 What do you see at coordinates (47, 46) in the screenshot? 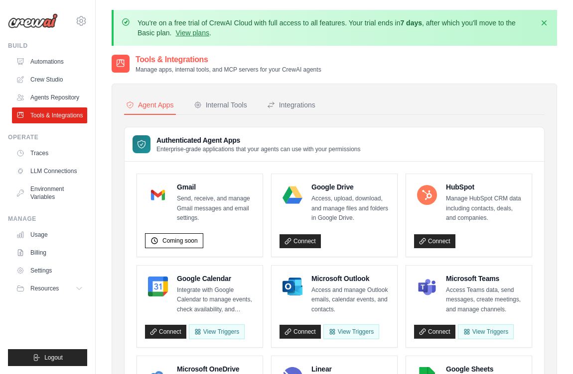
I see `div: Build` at bounding box center [47, 46].